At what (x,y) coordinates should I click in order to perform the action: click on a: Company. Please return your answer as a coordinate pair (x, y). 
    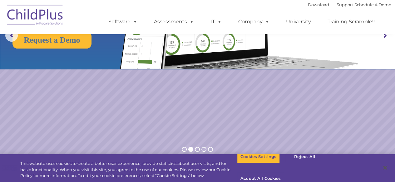
    Looking at the image, I should click on (254, 22).